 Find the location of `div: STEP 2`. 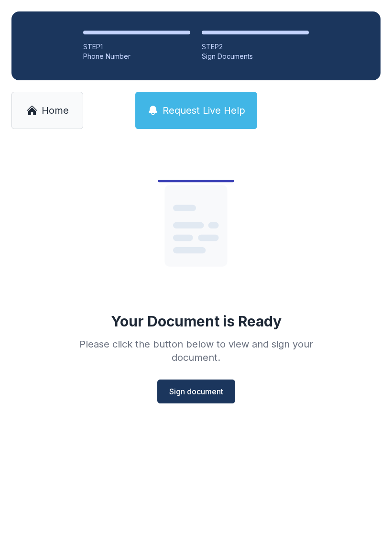

div: STEP 2 is located at coordinates (255, 47).